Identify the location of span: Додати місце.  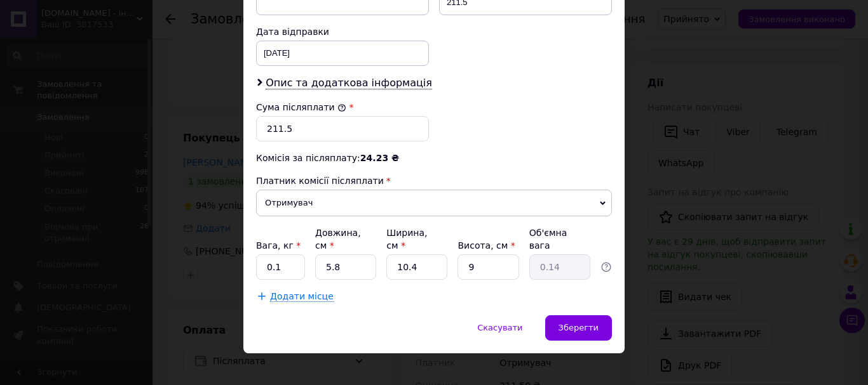
(301, 297).